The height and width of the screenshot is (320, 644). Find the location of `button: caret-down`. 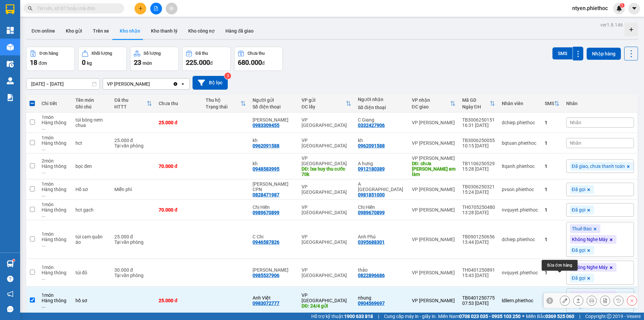

button: caret-down is located at coordinates (634, 9).